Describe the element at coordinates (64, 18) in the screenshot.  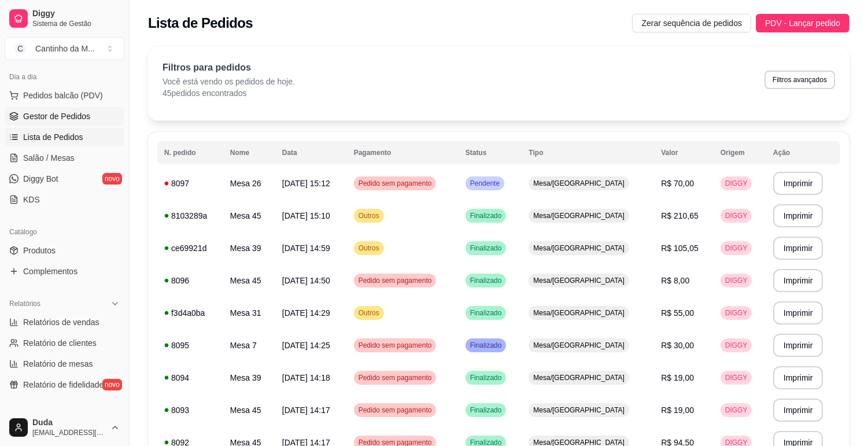
I see `a: DiggySistema de Gestão` at that location.